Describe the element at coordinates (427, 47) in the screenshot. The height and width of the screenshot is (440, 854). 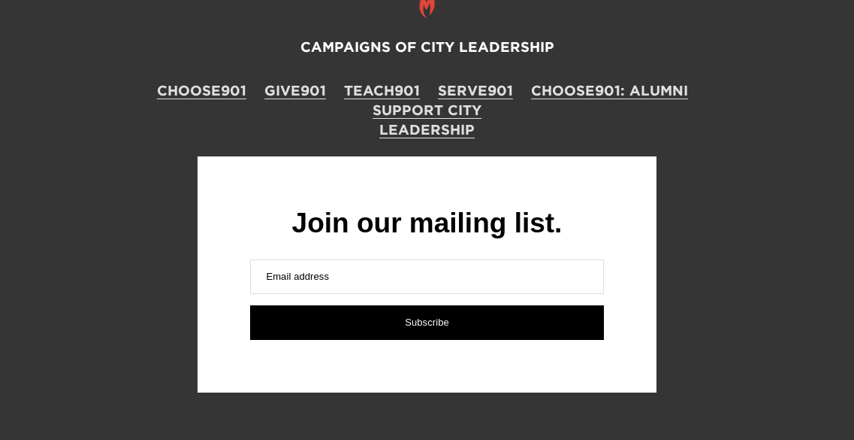
I see `h4: CAMPAIGNS OF CITY LEADERSHIP` at that location.